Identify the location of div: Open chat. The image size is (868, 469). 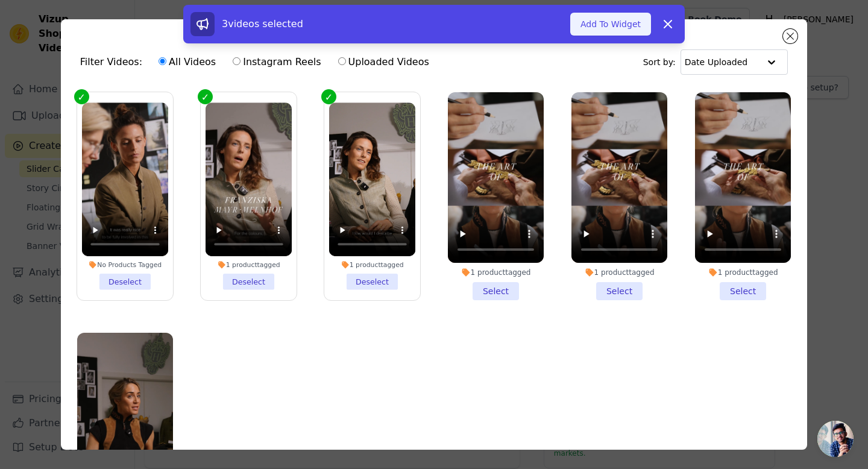
(836, 438).